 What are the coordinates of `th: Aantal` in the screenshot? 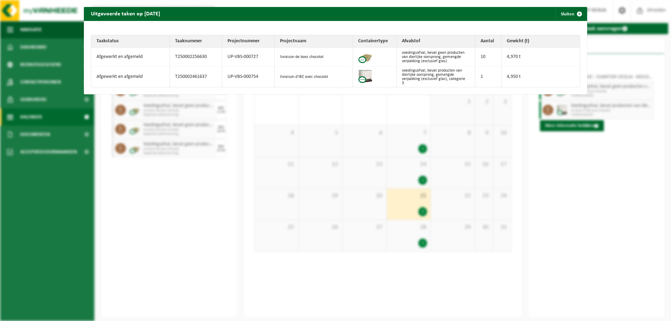 It's located at (488, 41).